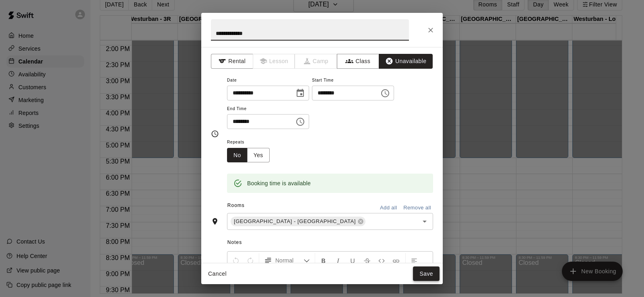 The width and height of the screenshot is (644, 297). Describe the element at coordinates (386, 93) in the screenshot. I see `button: Choose time, selected time is 5:30 PM` at that location.